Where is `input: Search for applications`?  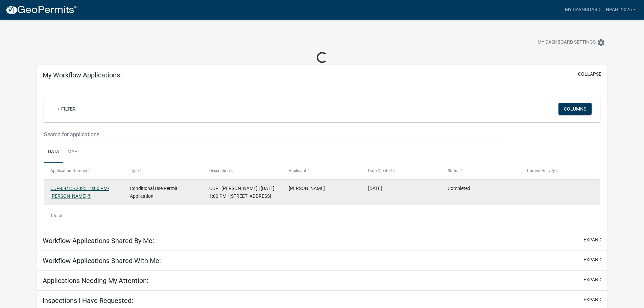 input: Search for applications is located at coordinates (275, 134).